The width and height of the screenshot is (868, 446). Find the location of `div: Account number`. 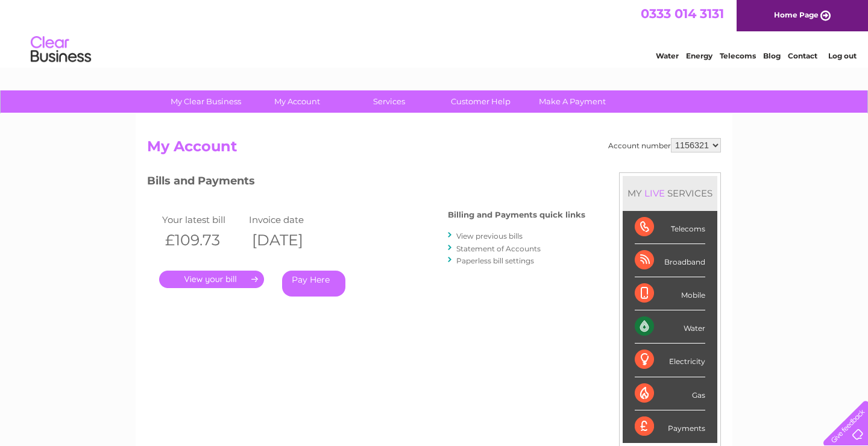

div: Account number is located at coordinates (664, 145).